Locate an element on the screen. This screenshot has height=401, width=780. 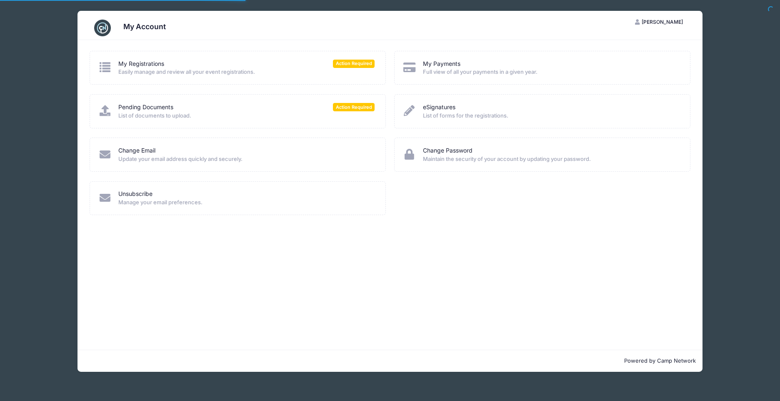
span: Easily manage and review all your event registrations. is located at coordinates (246, 72).